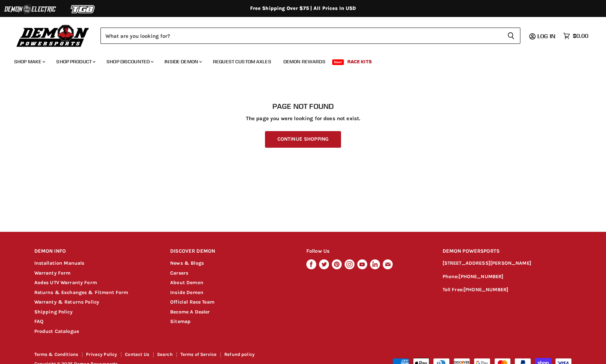  I want to click on a: $0.00, so click(576, 36).